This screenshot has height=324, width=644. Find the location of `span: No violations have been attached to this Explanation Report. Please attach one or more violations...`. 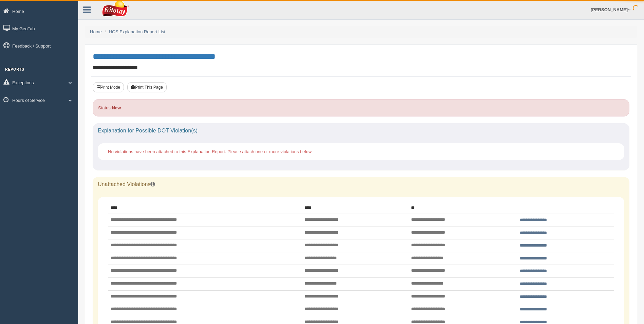

span: No violations have been attached to this Explanation Report. Please attach one or more violations... is located at coordinates (210, 151).